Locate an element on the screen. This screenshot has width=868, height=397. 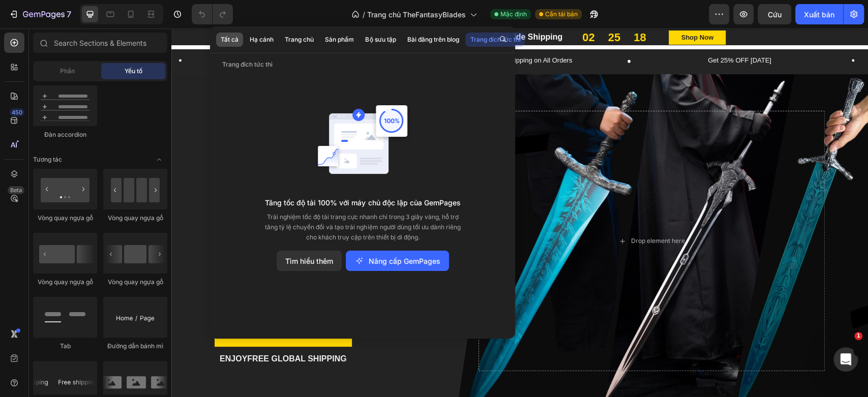
div: 02 is located at coordinates (417, 9).